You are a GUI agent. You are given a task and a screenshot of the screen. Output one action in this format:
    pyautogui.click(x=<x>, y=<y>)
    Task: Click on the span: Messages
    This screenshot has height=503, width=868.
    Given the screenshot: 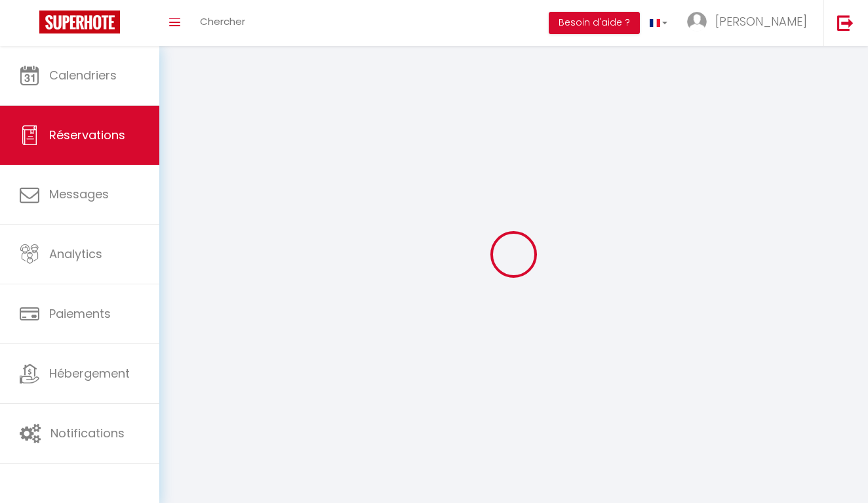 What is the action you would take?
    pyautogui.click(x=79, y=194)
    